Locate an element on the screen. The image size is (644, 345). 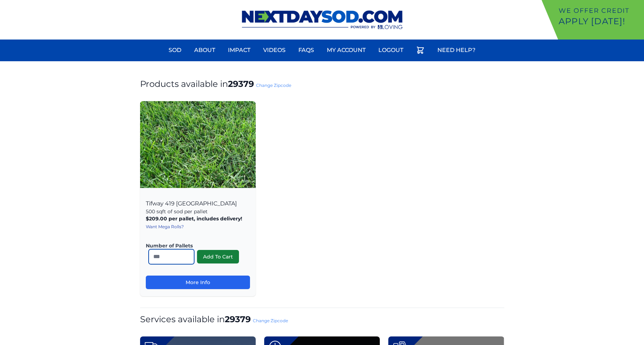
p: 500 sqft of sod per pallet is located at coordinates (198, 211).